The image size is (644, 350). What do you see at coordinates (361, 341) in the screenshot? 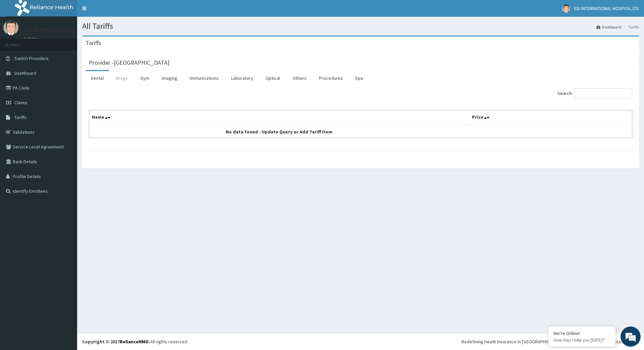
I see `footer: All rights reserved.` at bounding box center [361, 341].